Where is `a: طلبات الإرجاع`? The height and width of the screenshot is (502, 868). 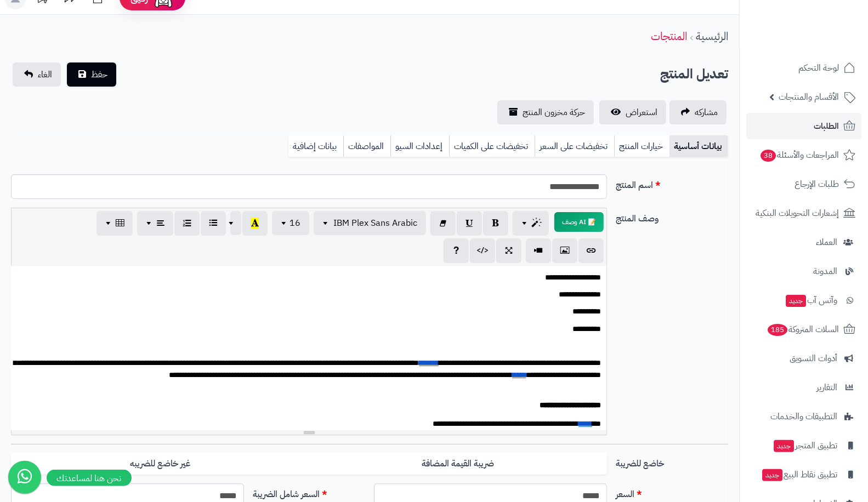
a: طلبات الإرجاع is located at coordinates (804, 184).